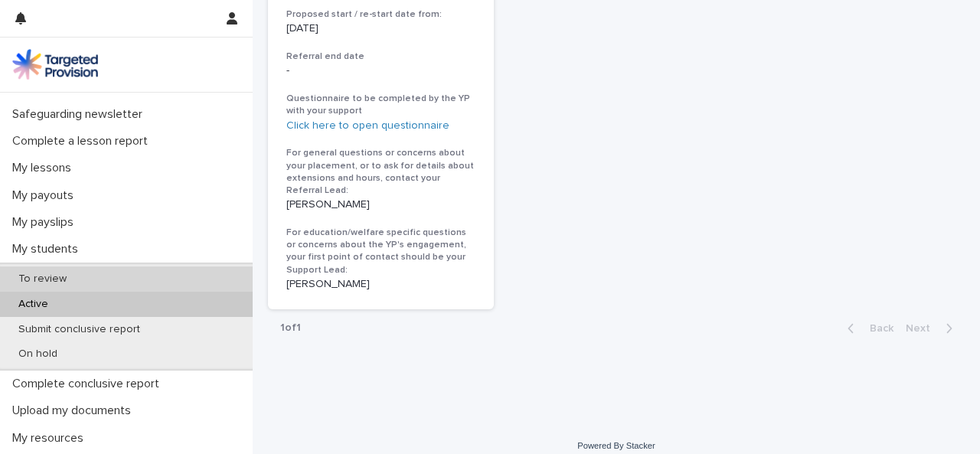 The image size is (980, 454). I want to click on h3: For education/welfare specific questions or concerns about the YP's engagement, your first point ..., so click(380, 251).